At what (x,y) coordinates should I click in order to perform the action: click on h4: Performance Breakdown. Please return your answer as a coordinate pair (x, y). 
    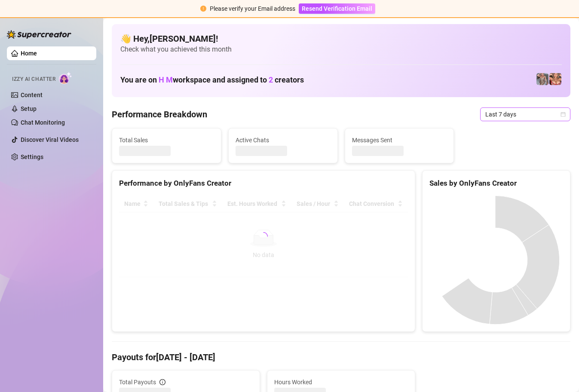
    Looking at the image, I should click on (159, 114).